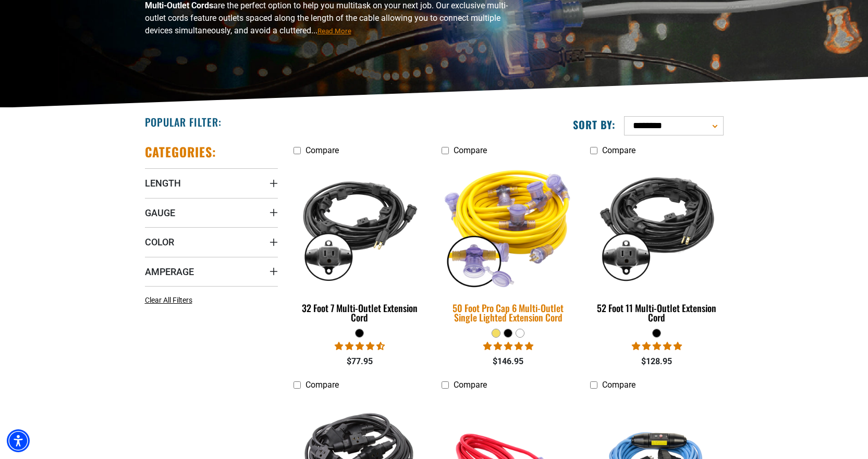 This screenshot has width=868, height=459. I want to click on div: $77.95, so click(360, 362).